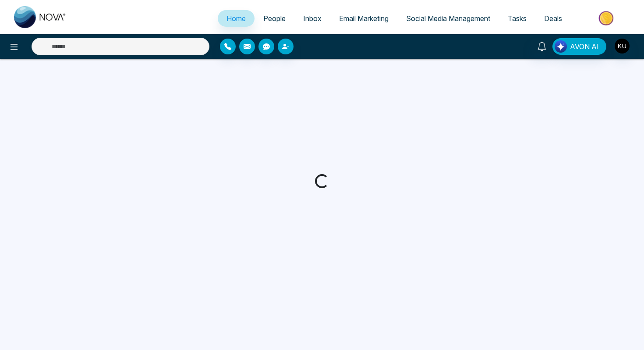  I want to click on a: Deals, so click(553, 18).